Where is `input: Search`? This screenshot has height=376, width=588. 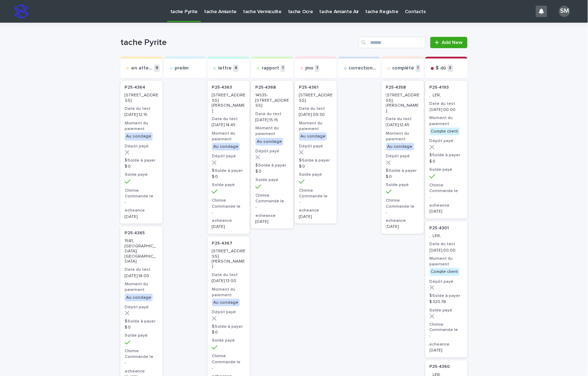
input: Search is located at coordinates (393, 42).